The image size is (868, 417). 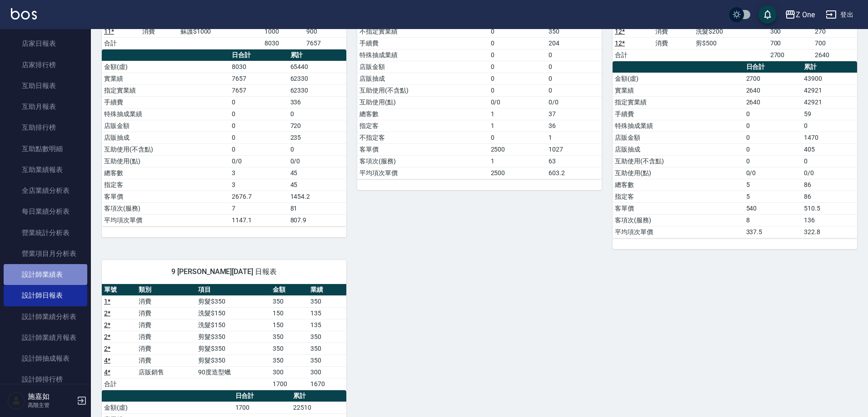 I want to click on td: 店販抽成, so click(x=165, y=137).